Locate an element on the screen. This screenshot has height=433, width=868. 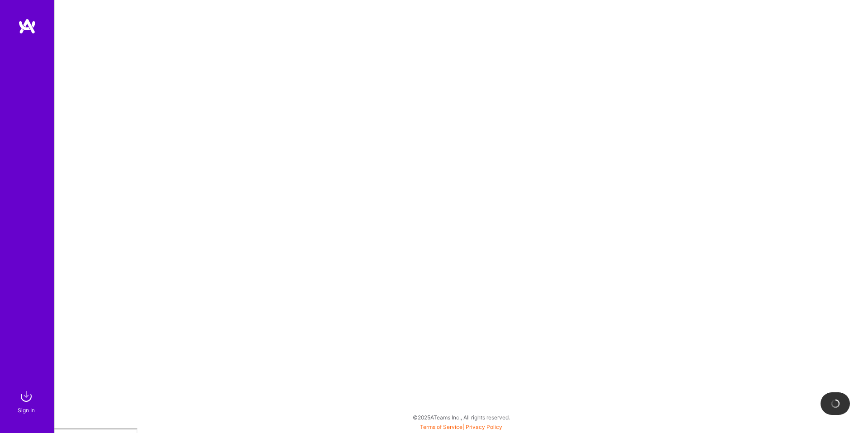
div: © 2025 ATeams Inc., All rights reserved. is located at coordinates (461, 417).